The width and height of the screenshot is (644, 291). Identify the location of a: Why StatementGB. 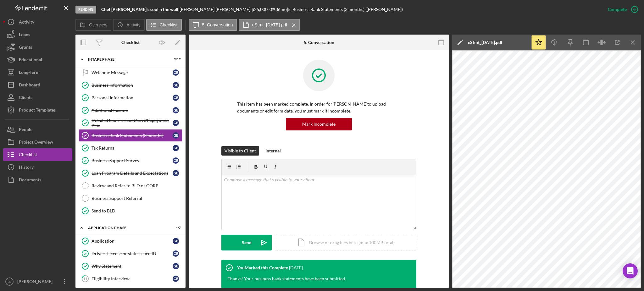
(130, 266).